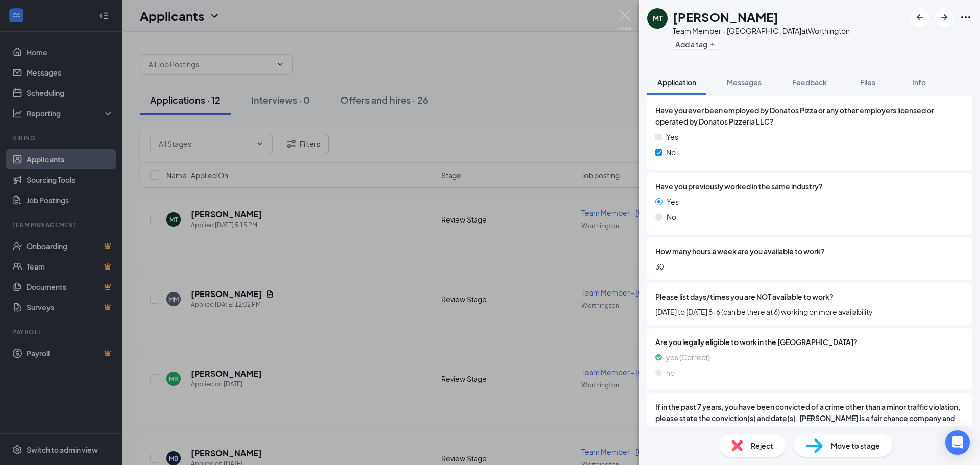 The image size is (980, 465). Describe the element at coordinates (658, 18) in the screenshot. I see `div: MT` at that location.